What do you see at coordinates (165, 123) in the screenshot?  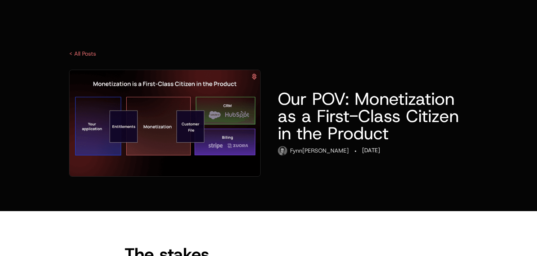 I see `img: Monetization as First Class` at bounding box center [165, 123].